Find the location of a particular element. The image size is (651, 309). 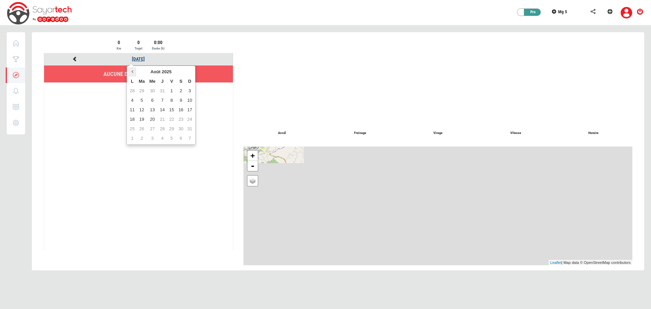

td: 23 is located at coordinates (181, 119).